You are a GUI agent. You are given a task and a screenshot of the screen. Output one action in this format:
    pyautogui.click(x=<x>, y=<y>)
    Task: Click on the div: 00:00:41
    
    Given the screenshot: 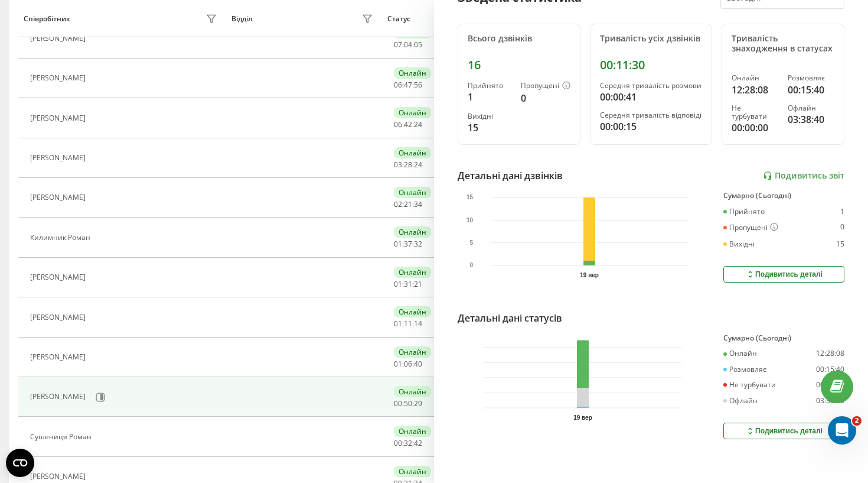 What is the action you would take?
    pyautogui.click(x=651, y=97)
    